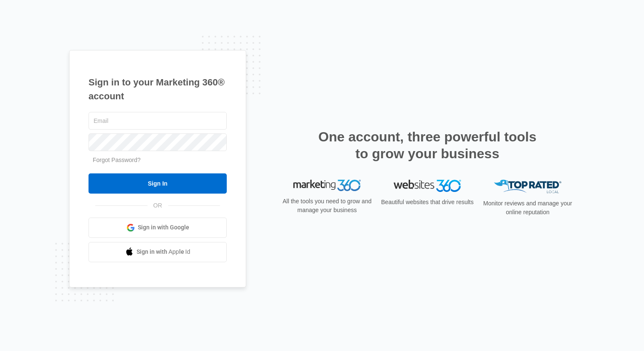 The width and height of the screenshot is (644, 351). Describe the element at coordinates (158, 121) in the screenshot. I see `input: Email` at that location.